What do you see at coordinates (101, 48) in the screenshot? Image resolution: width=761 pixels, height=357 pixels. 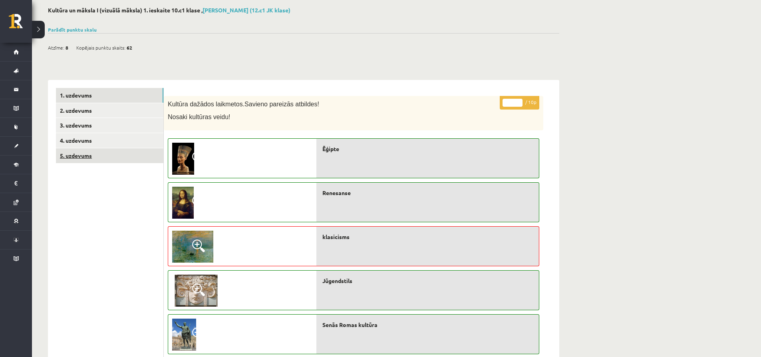 I see `span: Kopējais punktu skaits:` at bounding box center [101, 48].